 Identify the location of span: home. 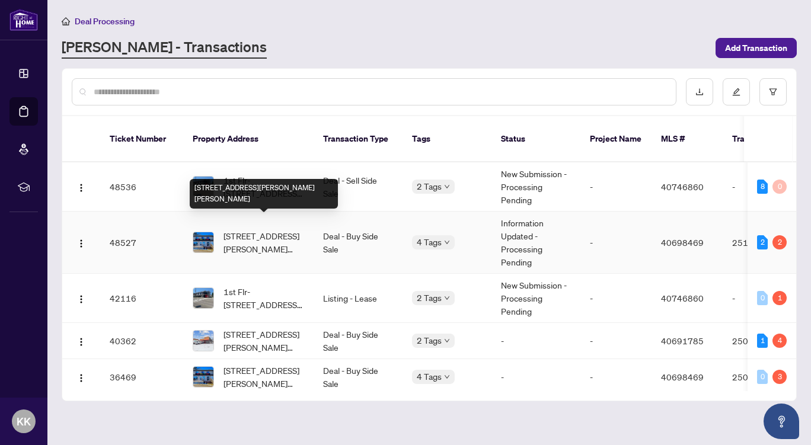
(66, 21).